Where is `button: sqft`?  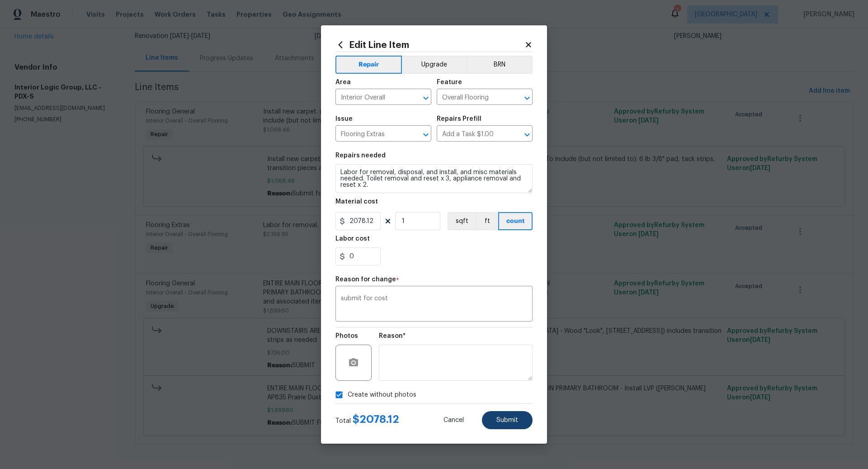 button: sqft is located at coordinates (462, 222).